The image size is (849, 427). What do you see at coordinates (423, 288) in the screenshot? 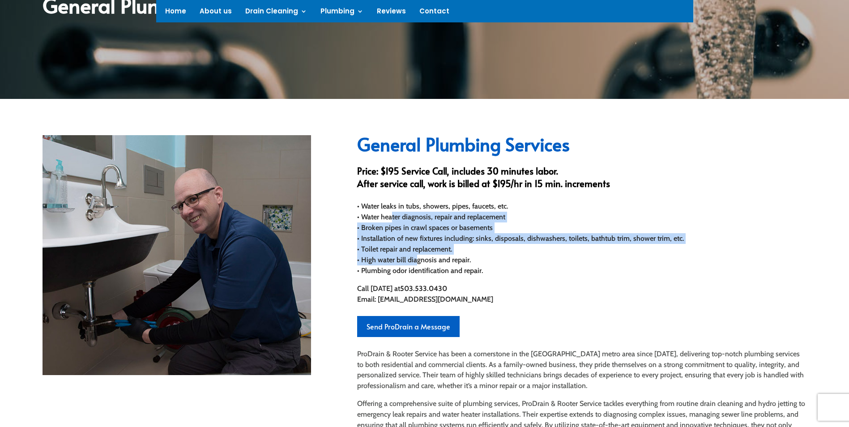
I see `strong: 503.533.0430` at bounding box center [423, 288].